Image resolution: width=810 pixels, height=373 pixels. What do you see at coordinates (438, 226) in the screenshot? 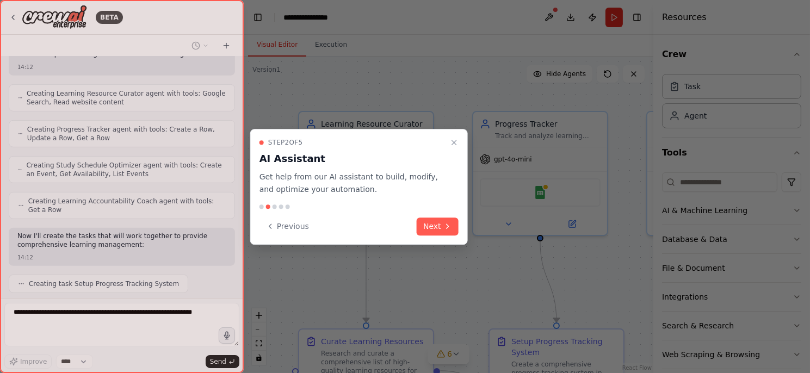
I see `button: Next` at bounding box center [438, 226].